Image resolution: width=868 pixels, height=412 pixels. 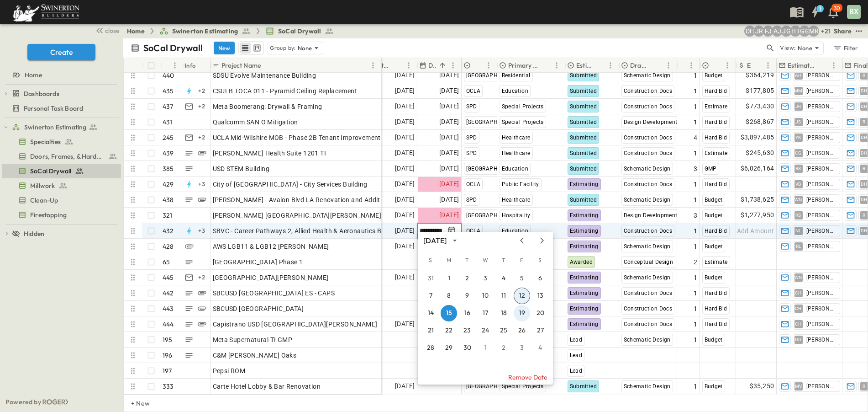 What do you see at coordinates (168, 107) in the screenshot?
I see `p: 437` at bounding box center [168, 107].